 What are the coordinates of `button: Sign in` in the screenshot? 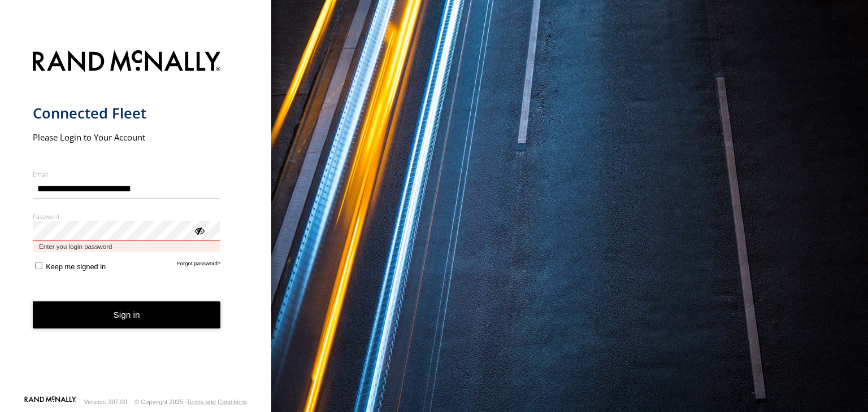 It's located at (127, 315).